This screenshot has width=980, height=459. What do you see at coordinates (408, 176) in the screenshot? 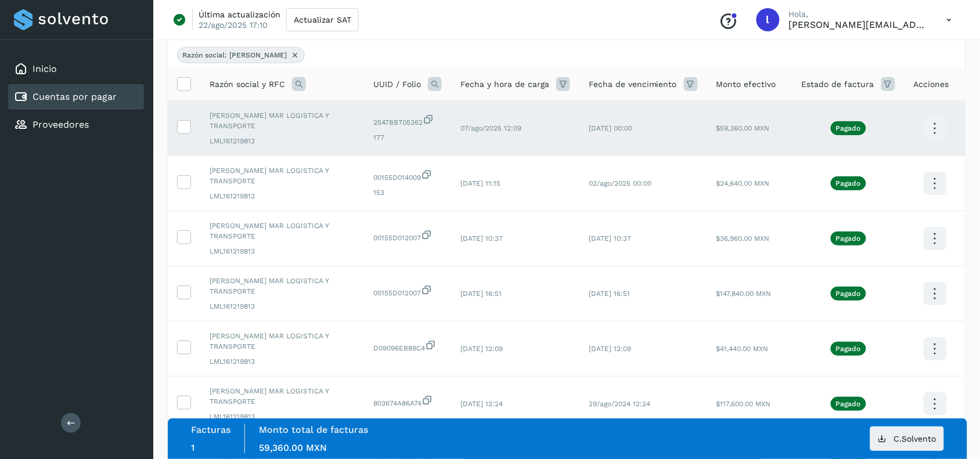
I see `span: 00155D014009` at bounding box center [408, 176].